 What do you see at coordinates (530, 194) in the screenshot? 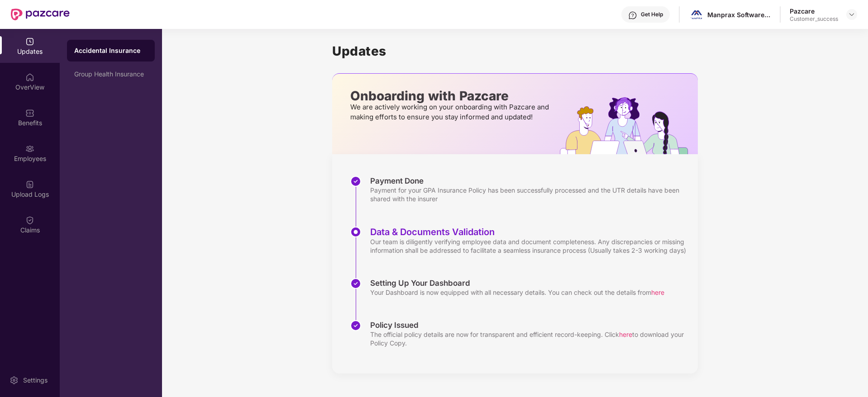
I see `div: Payment for your GPA Insurance Policy has been successfully processed and the UTR details have be...` at bounding box center [530, 194].